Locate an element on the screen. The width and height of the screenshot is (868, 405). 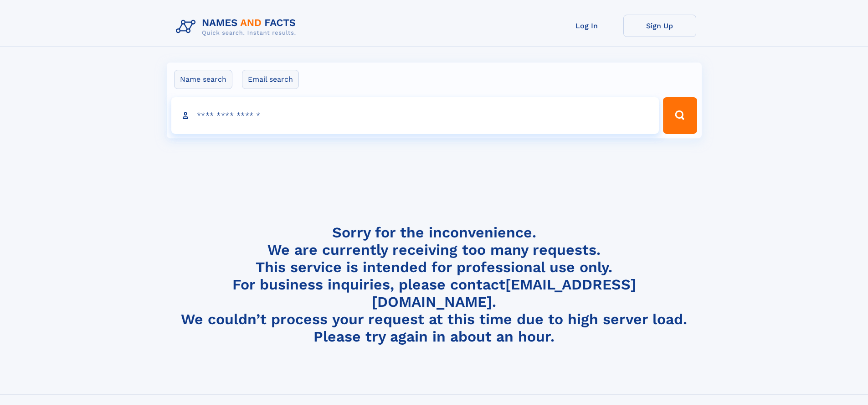
h4: Sorry for the inconvenience. We are currently receiving too many requests. This service is intend... is located at coordinates (434, 284).